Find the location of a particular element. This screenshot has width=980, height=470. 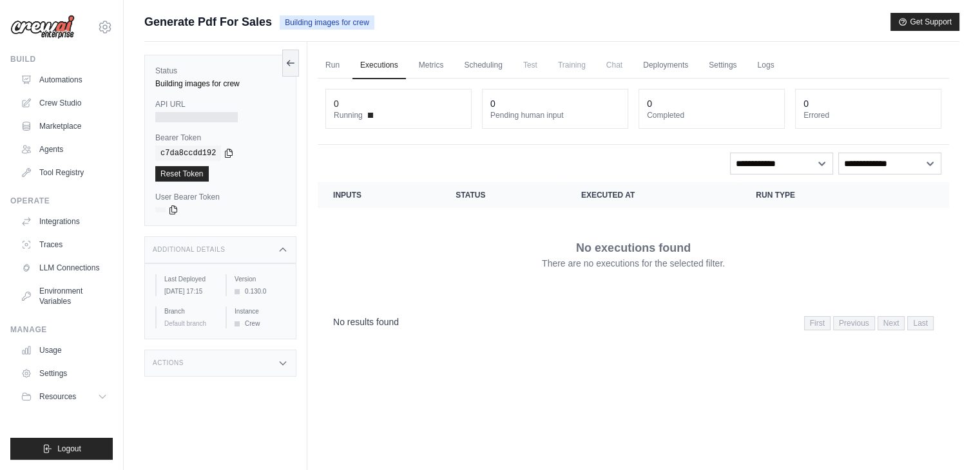

label: Instance is located at coordinates (260, 311).